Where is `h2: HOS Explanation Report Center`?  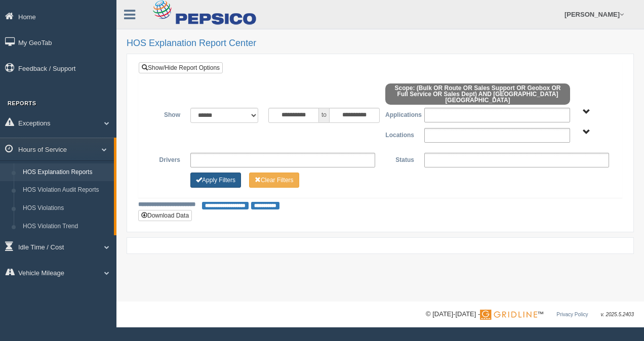
h2: HOS Explanation Report Center is located at coordinates (381, 44).